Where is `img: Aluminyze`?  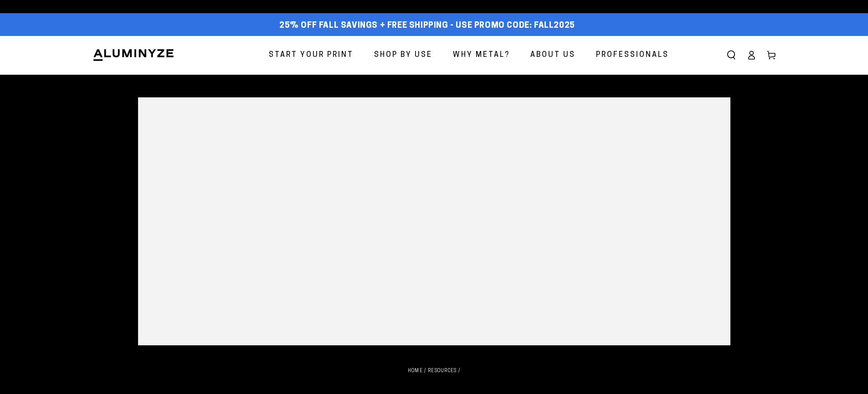
img: Aluminyze is located at coordinates (133, 55).